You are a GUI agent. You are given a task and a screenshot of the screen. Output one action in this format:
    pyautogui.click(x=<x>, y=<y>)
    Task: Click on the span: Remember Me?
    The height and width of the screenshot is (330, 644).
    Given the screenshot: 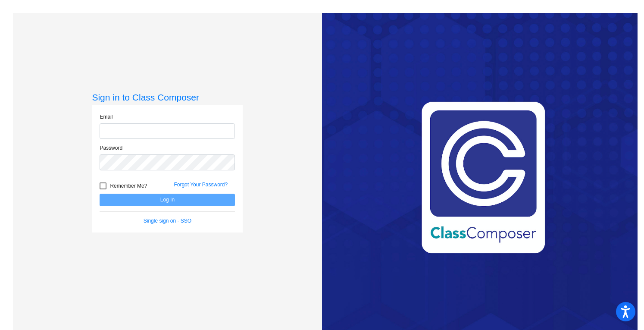 What is the action you would take?
    pyautogui.click(x=129, y=186)
    